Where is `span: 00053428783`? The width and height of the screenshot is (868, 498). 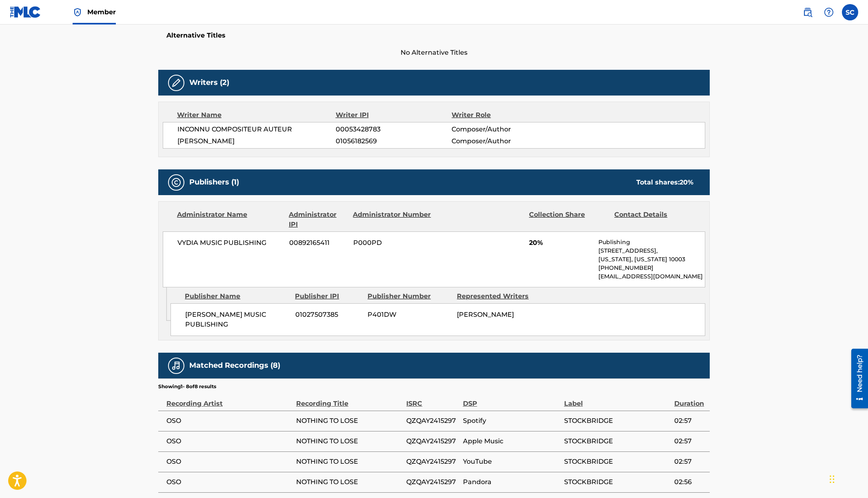 span: 00053428783 is located at coordinates (394, 129).